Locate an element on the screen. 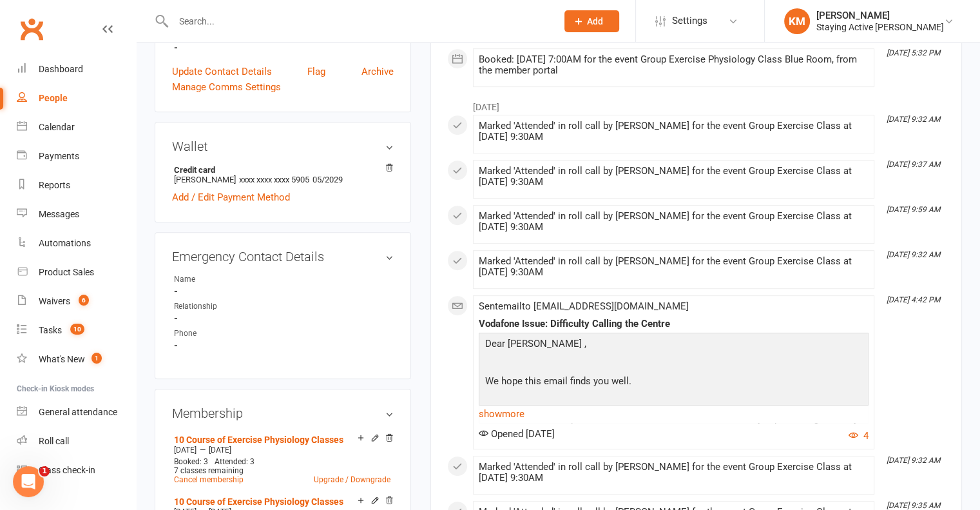  div: Relationship is located at coordinates (227, 307).